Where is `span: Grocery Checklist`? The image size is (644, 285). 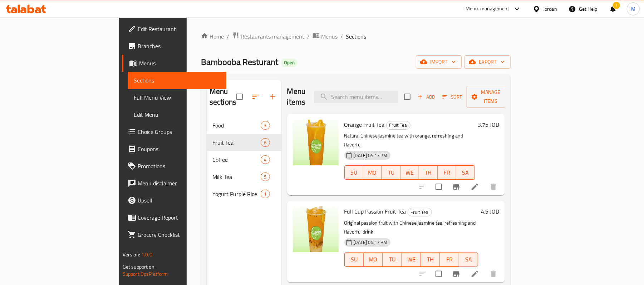 span: Grocery Checklist is located at coordinates (179, 235).